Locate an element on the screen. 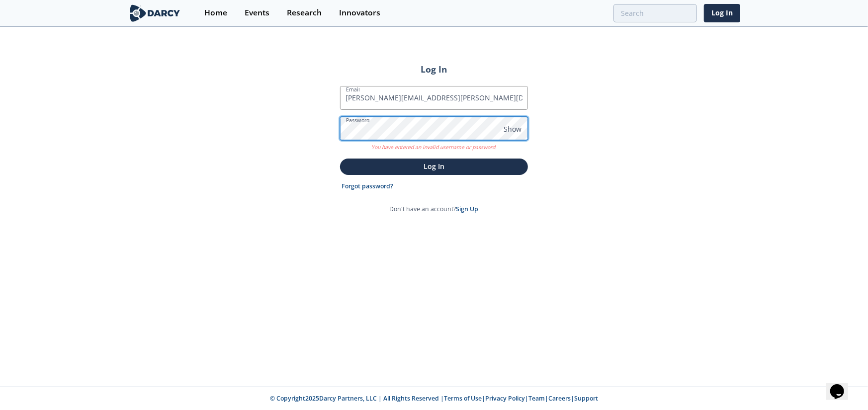 This screenshot has height=410, width=868. div: Events is located at coordinates (257, 13).